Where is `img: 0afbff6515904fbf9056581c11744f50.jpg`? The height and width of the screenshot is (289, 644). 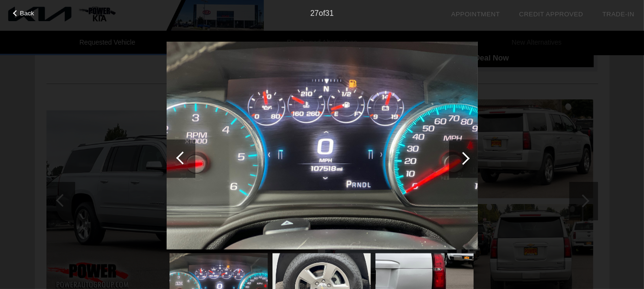
img: 0afbff6515904fbf9056581c11744f50.jpg is located at coordinates (322, 145).